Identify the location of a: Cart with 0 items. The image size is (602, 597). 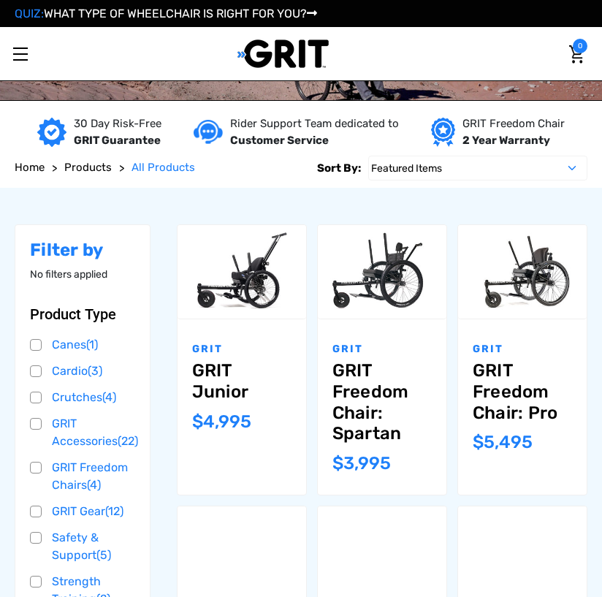
(577, 54).